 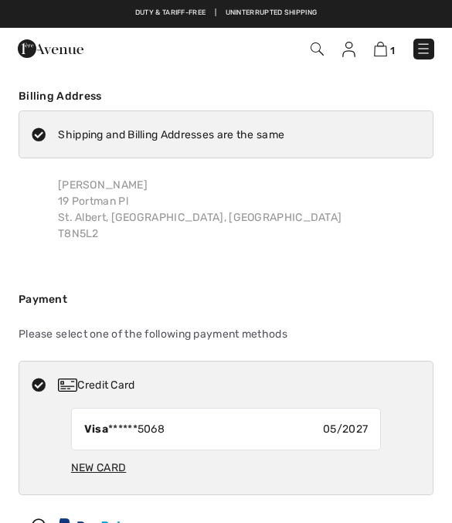 I want to click on div: Credit Card, so click(x=240, y=384).